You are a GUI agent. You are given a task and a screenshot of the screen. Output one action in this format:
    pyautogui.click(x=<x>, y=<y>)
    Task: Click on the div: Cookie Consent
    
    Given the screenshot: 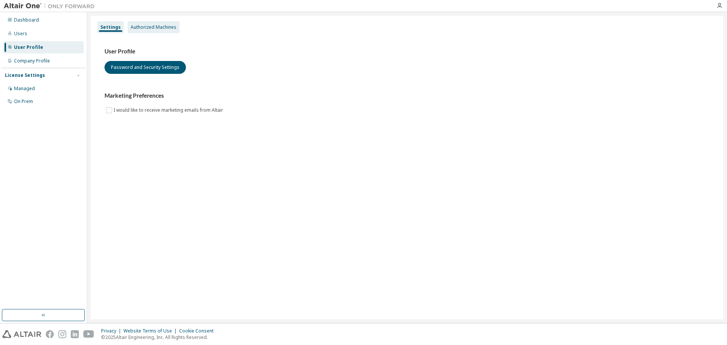 What is the action you would take?
    pyautogui.click(x=198, y=331)
    